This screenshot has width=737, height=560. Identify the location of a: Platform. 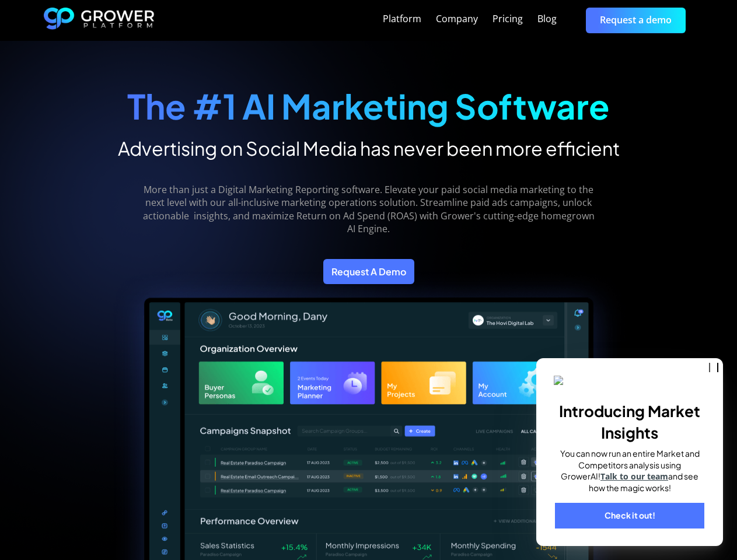
(402, 20).